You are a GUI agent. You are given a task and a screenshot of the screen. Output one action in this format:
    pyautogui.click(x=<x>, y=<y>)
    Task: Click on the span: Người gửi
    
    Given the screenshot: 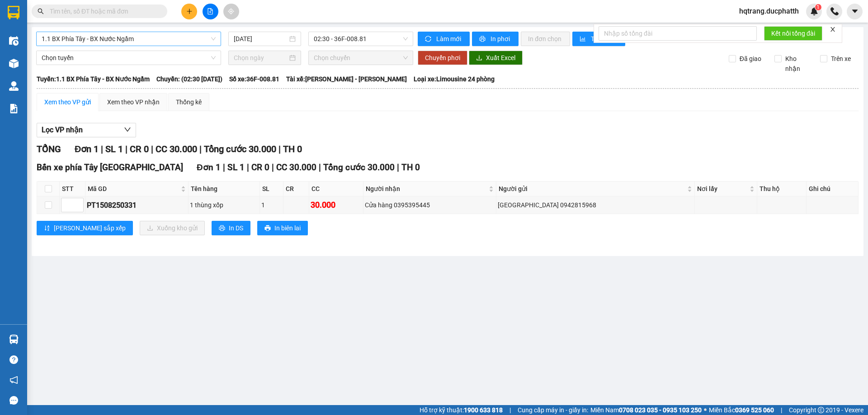 What is the action you would take?
    pyautogui.click(x=592, y=189)
    